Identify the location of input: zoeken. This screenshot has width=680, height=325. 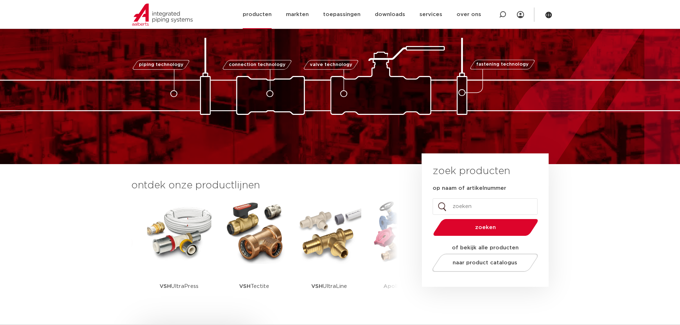
(485, 207).